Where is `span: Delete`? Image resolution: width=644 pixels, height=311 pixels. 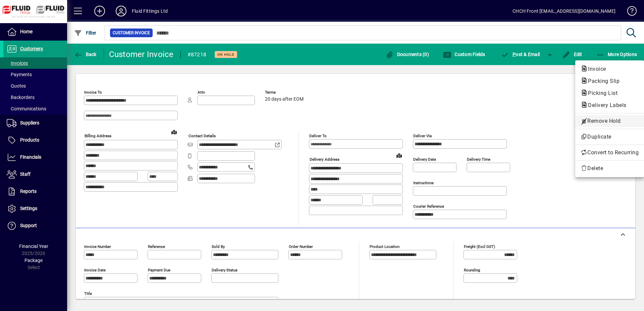
span: Delete is located at coordinates (610, 168).